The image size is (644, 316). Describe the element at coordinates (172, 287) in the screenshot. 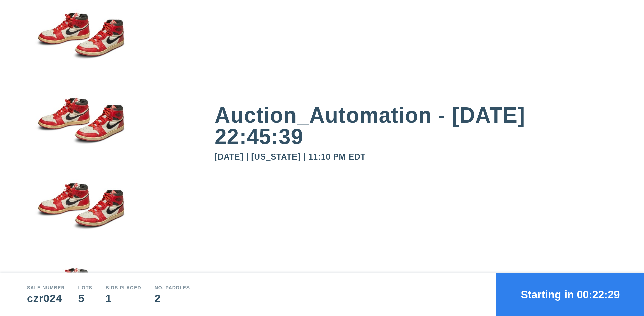

I see `div: No. Paddles` at that location.